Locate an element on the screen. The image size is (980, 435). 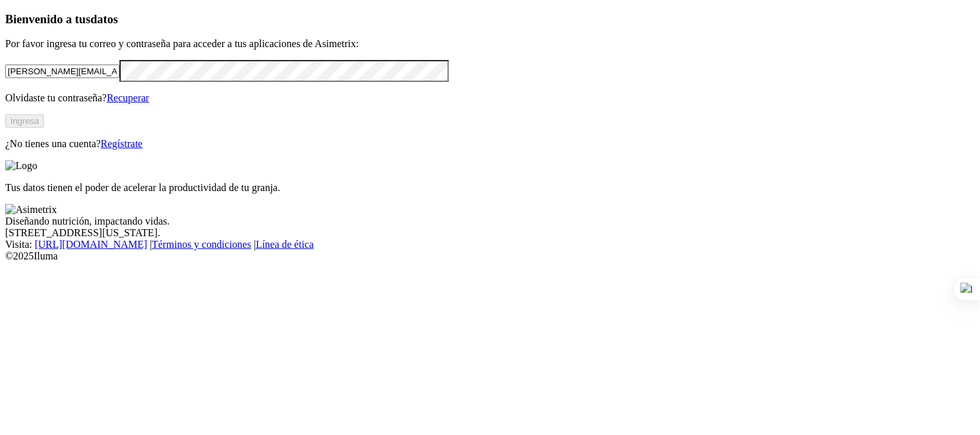
input: Tu correo is located at coordinates (62, 71).